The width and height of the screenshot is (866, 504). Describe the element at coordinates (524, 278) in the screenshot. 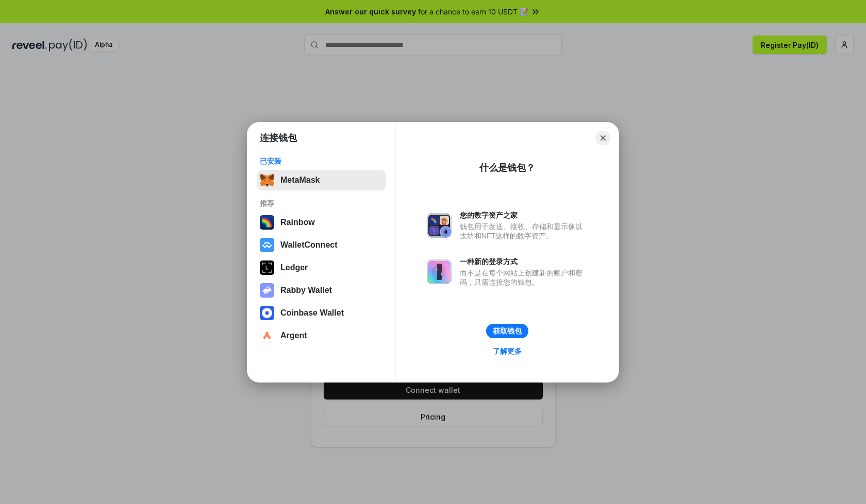

I see `div: 而不是在每个网站上创建新的账户和密码，只需连接您的钱包。` at that location.